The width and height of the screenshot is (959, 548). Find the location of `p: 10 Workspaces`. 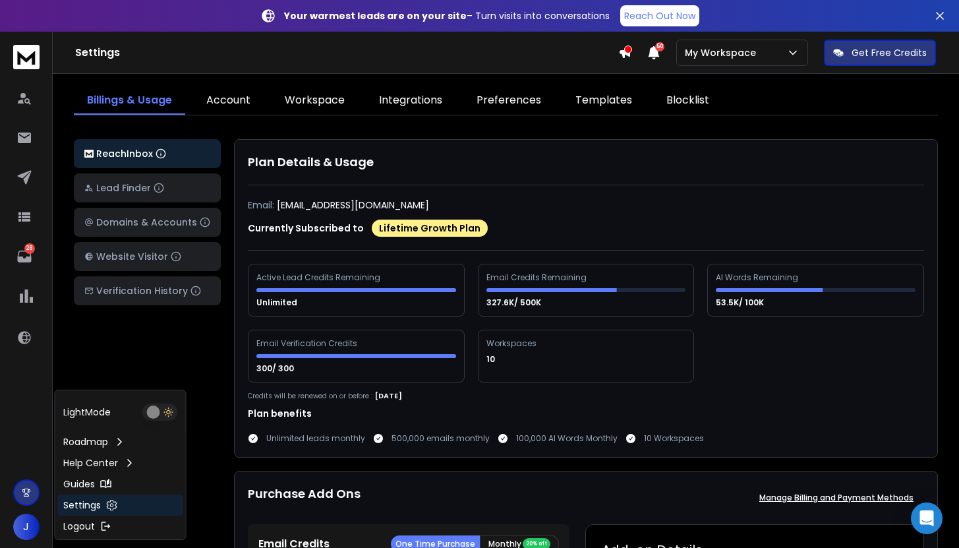

p: 10 Workspaces is located at coordinates (674, 438).